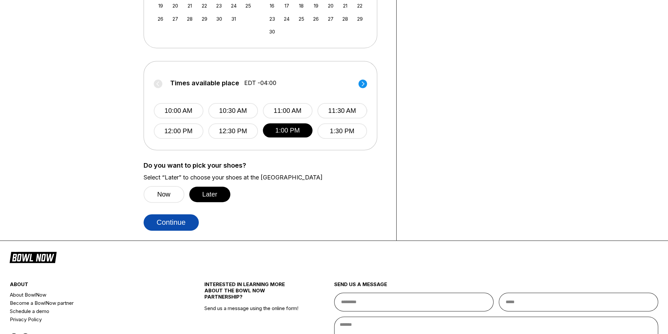 This screenshot has height=334, width=668. I want to click on a: Schedule a demo, so click(91, 311).